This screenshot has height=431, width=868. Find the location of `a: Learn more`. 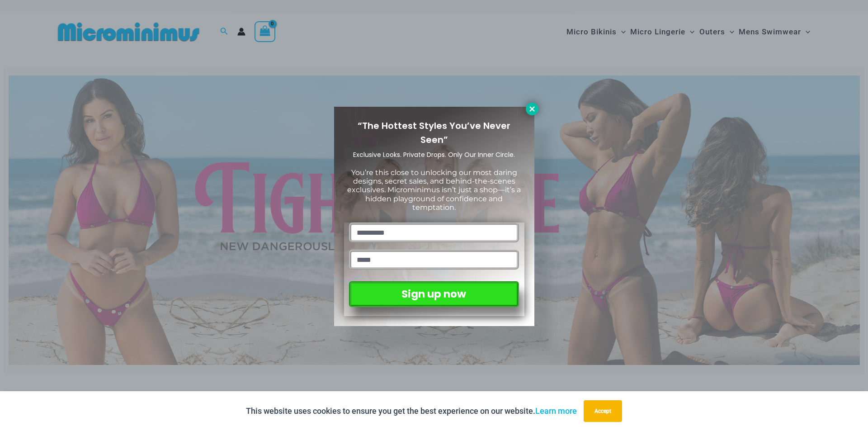

a: Learn more is located at coordinates (556, 411).